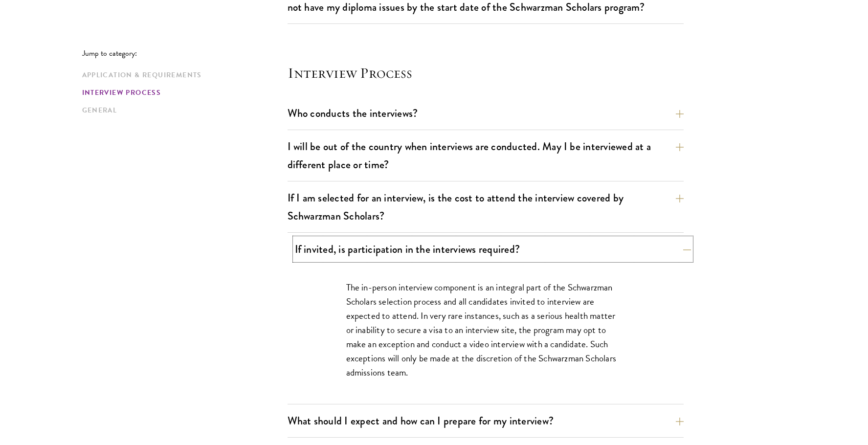  Describe the element at coordinates (182, 93) in the screenshot. I see `a: Interview Process` at that location.